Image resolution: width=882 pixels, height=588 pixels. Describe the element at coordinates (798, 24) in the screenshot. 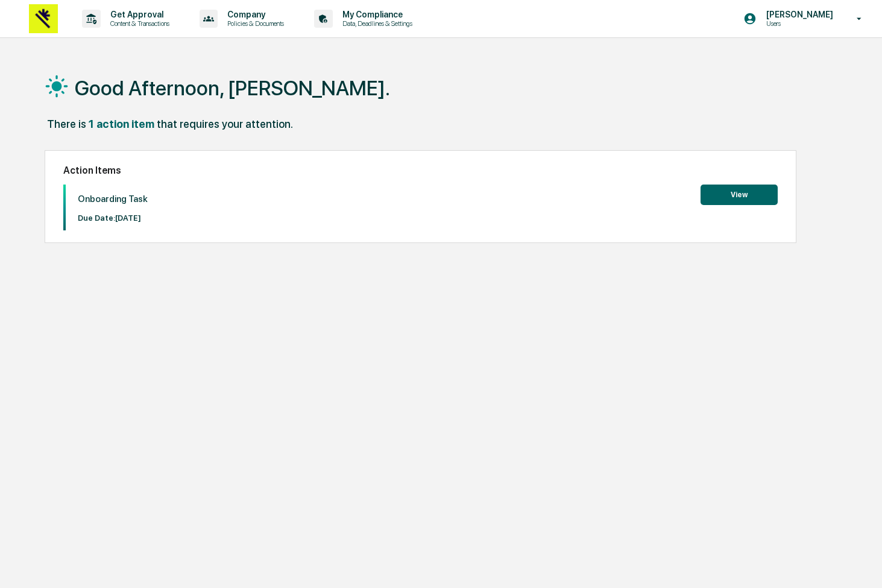

I see `p: Users` at that location.